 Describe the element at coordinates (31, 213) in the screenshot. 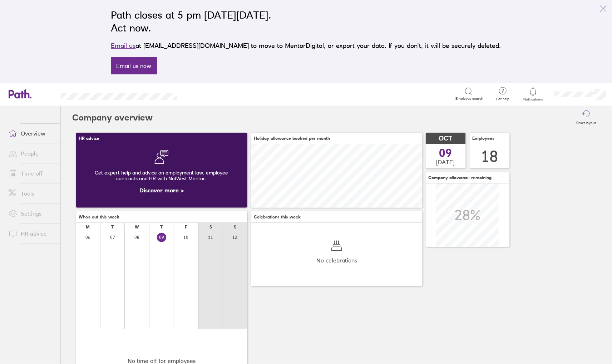

I see `a: Settings` at that location.